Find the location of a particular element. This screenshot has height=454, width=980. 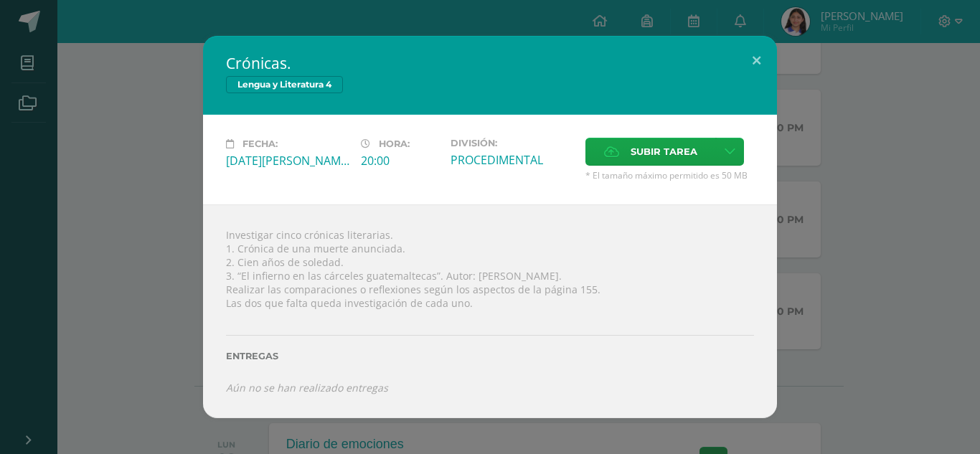

span: Lengua y Literatura 4 is located at coordinates (284, 85).